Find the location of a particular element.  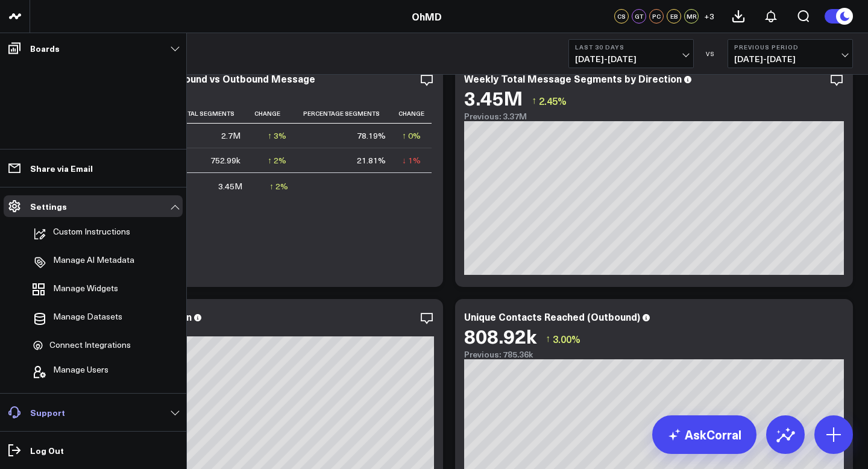

div: MR is located at coordinates (691, 16).